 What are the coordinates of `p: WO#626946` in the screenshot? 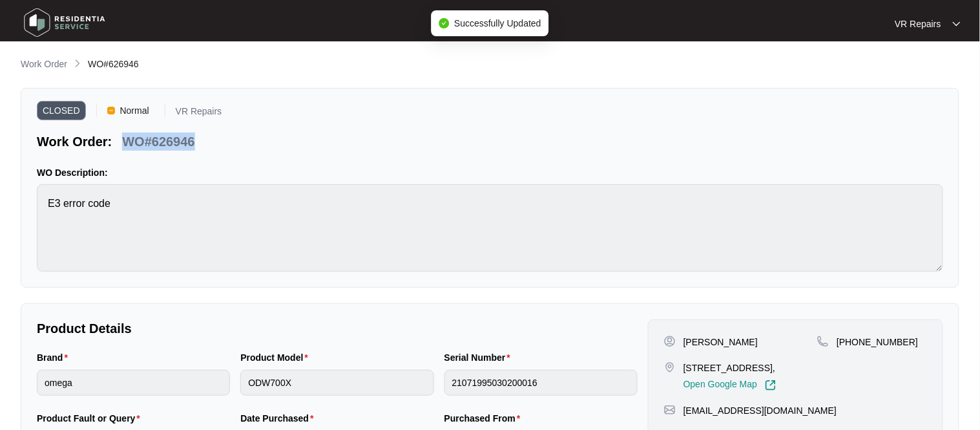 It's located at (158, 142).